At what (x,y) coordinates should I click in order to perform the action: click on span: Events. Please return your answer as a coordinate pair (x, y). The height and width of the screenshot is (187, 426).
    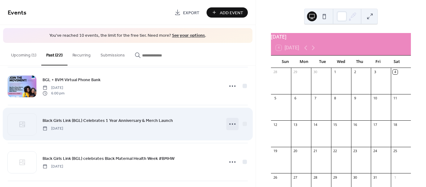
    Looking at the image, I should click on (17, 13).